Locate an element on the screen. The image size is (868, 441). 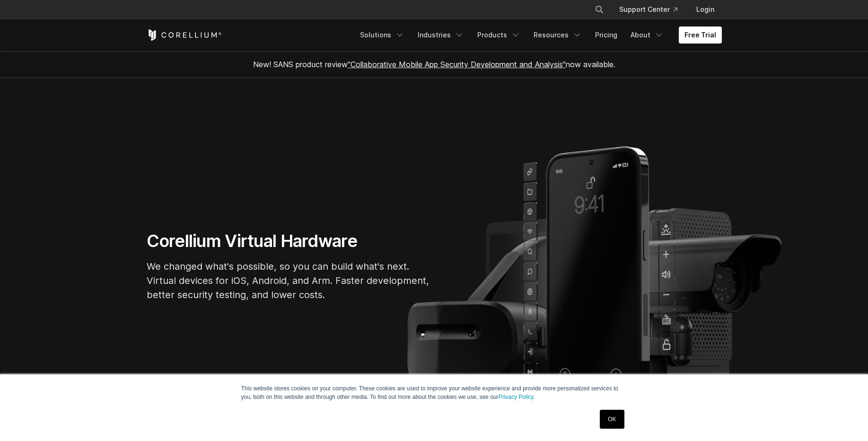
h1: Corellium Virtual Hardware is located at coordinates (288, 241).